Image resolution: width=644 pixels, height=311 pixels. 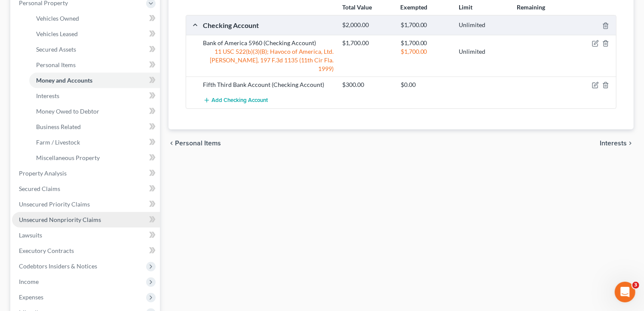 I want to click on a: Property Analysis, so click(x=86, y=173).